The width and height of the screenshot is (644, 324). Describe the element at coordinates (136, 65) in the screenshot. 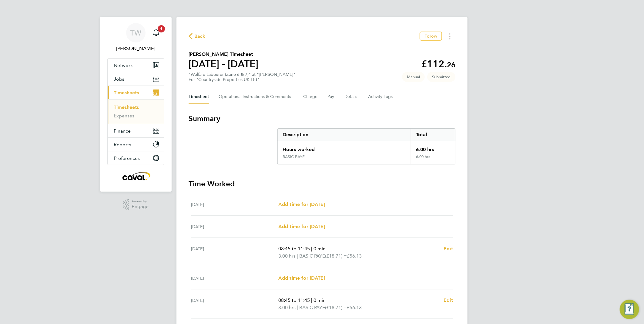

I see `button: Network` at that location.